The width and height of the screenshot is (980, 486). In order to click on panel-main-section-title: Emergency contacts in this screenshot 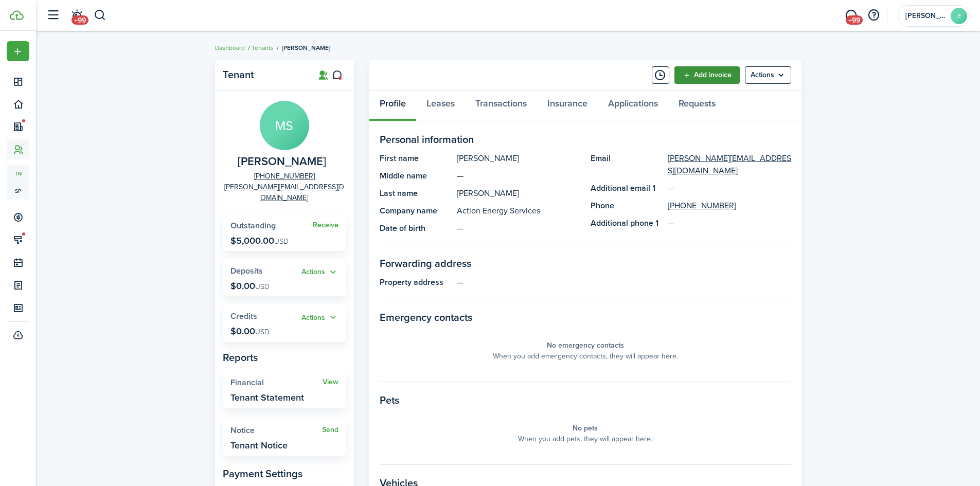, I will do `click(585, 317)`.